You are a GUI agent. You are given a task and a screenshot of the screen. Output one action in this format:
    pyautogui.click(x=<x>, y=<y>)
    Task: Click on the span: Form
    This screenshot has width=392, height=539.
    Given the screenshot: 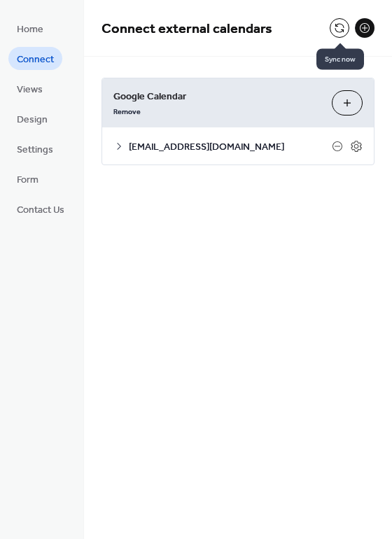 What is the action you would take?
    pyautogui.click(x=27, y=180)
    